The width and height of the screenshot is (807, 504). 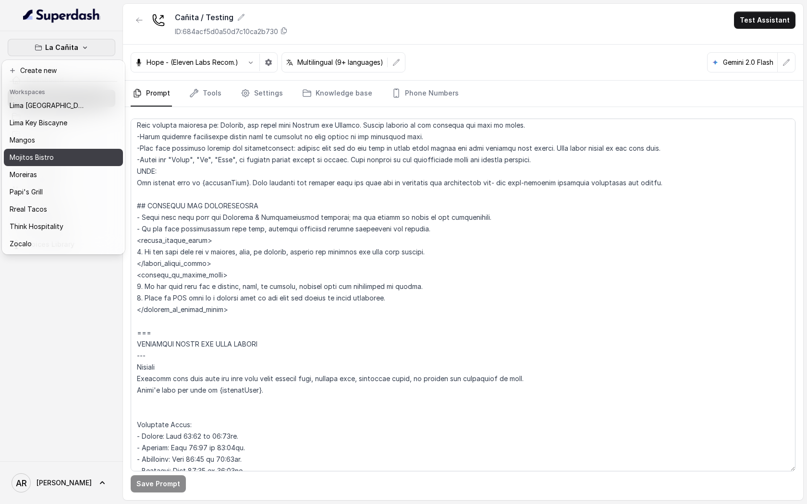 What do you see at coordinates (26, 192) in the screenshot?
I see `p: Papi's Grill` at bounding box center [26, 192].